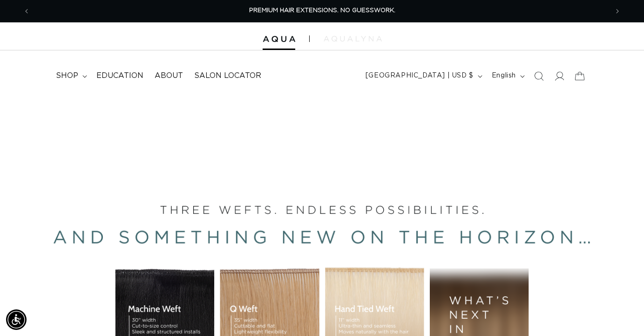 The height and width of the screenshot is (336, 644). Describe the element at coordinates (353, 39) in the screenshot. I see `img: aqualyna.com` at that location.